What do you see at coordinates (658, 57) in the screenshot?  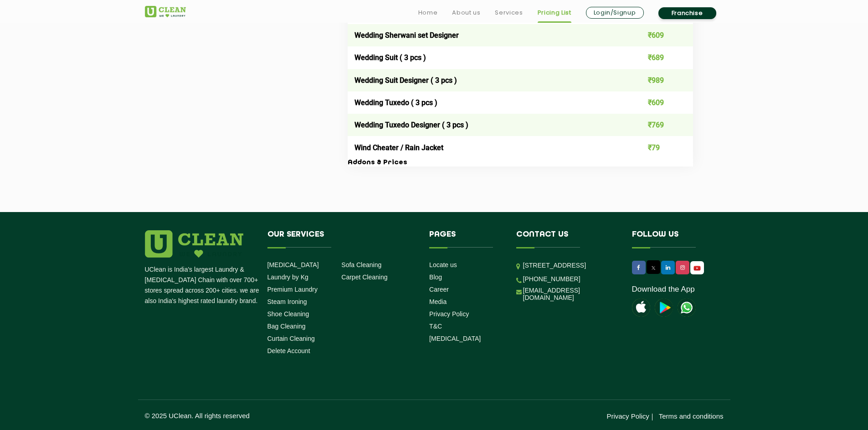 I see `td: ₹689` at bounding box center [658, 57].